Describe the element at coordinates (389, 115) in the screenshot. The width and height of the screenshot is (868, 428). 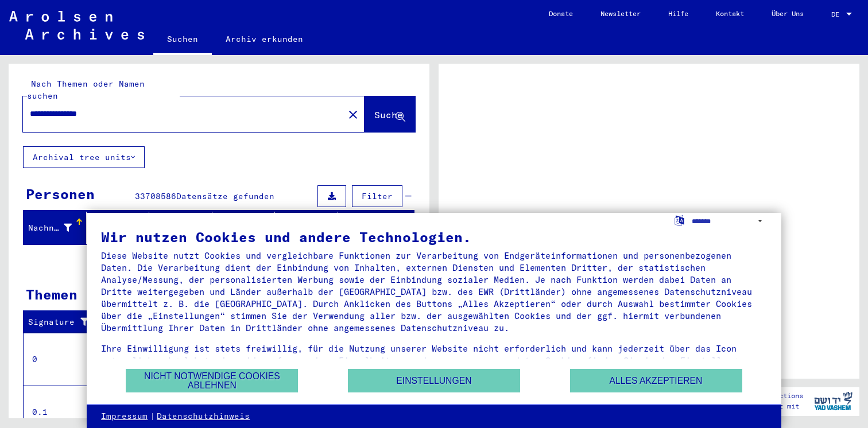
I see `span: Suche` at that location.